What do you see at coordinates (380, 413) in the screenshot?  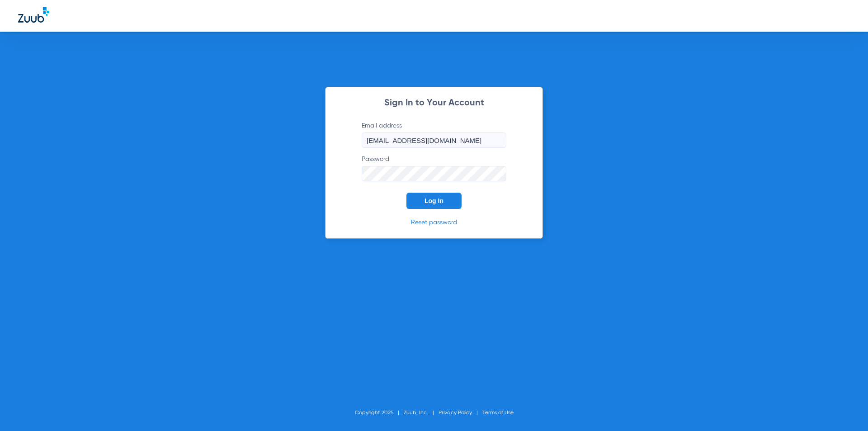 I see `li: Copyright 2025` at bounding box center [380, 413].